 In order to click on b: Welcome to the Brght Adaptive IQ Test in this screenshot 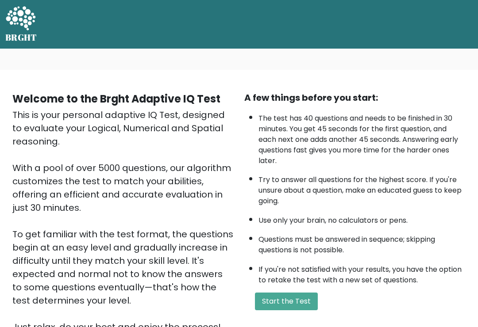, I will do `click(116, 99)`.